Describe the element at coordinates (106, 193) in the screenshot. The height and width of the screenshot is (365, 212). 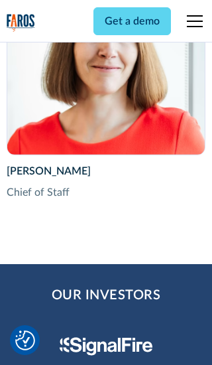
I see `div: Chief of Staff` at that location.